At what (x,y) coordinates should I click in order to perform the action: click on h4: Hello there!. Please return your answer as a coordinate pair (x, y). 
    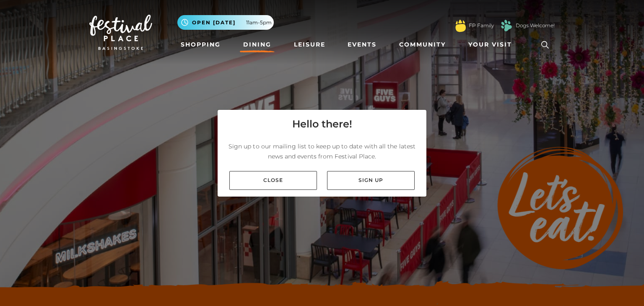
    Looking at the image, I should click on (322, 124).